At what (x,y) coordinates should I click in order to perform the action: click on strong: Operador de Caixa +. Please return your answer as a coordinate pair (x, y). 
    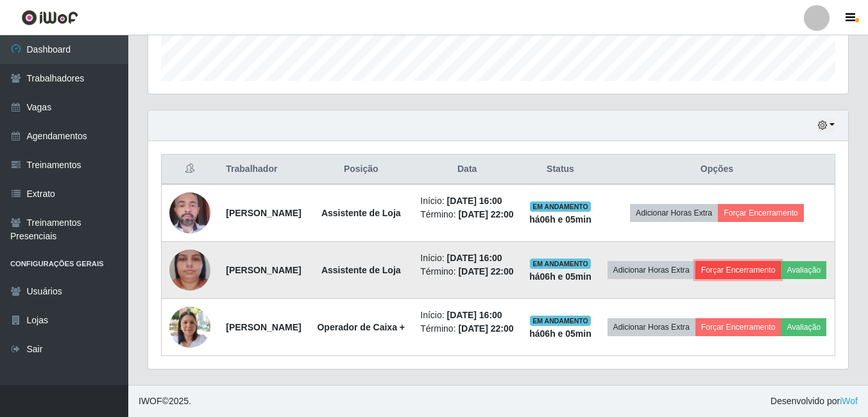
    Looking at the image, I should click on (361, 327).